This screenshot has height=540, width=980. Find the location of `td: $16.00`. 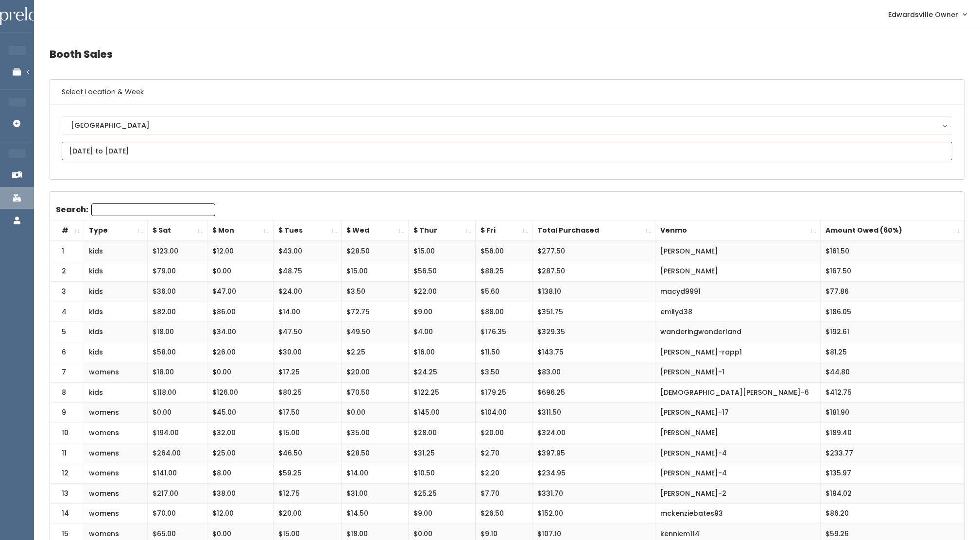

td: $16.00 is located at coordinates (442, 352).